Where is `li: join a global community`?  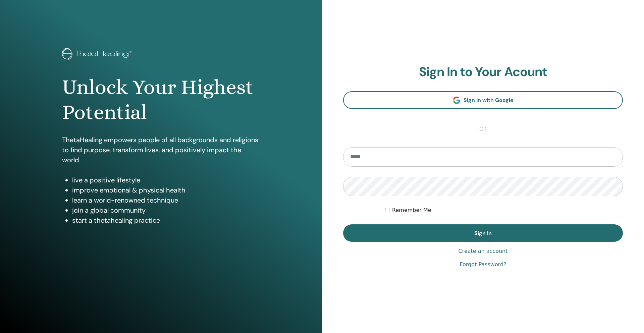 li: join a global community is located at coordinates (166, 210).